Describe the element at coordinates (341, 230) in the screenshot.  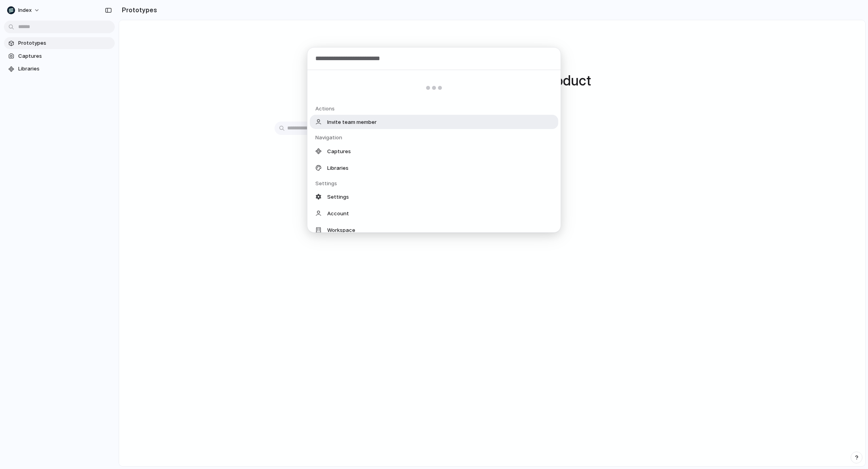
I see `span: Workspace` at that location.